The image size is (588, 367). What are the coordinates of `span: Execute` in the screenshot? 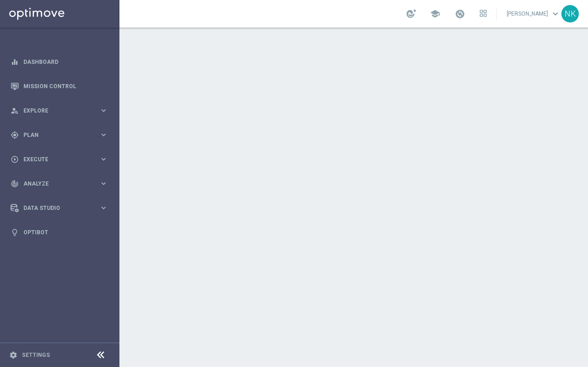 It's located at (61, 160).